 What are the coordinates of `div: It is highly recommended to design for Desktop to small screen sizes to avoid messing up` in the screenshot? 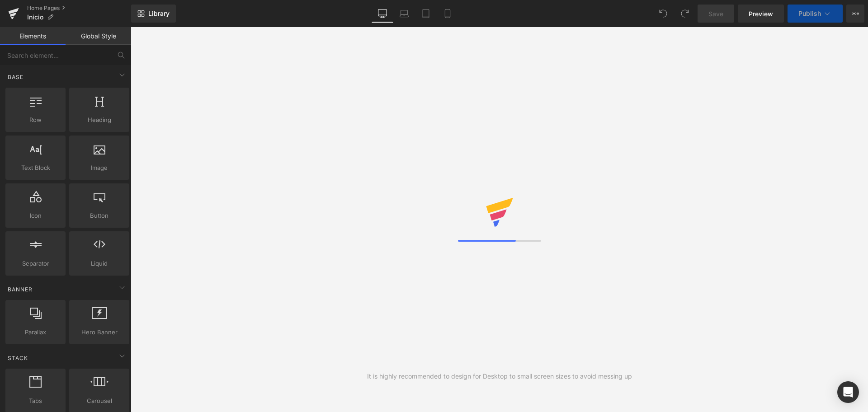 It's located at (500, 377).